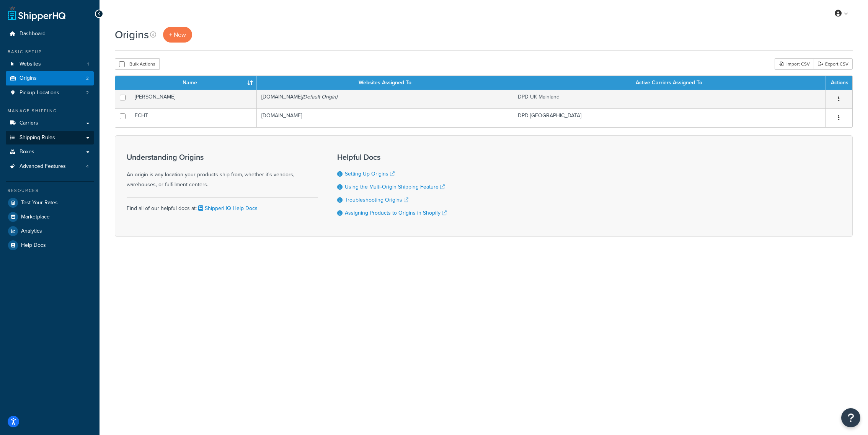 This screenshot has height=435, width=868. Describe the element at coordinates (49, 52) in the screenshot. I see `div: Basic Setup` at that location.